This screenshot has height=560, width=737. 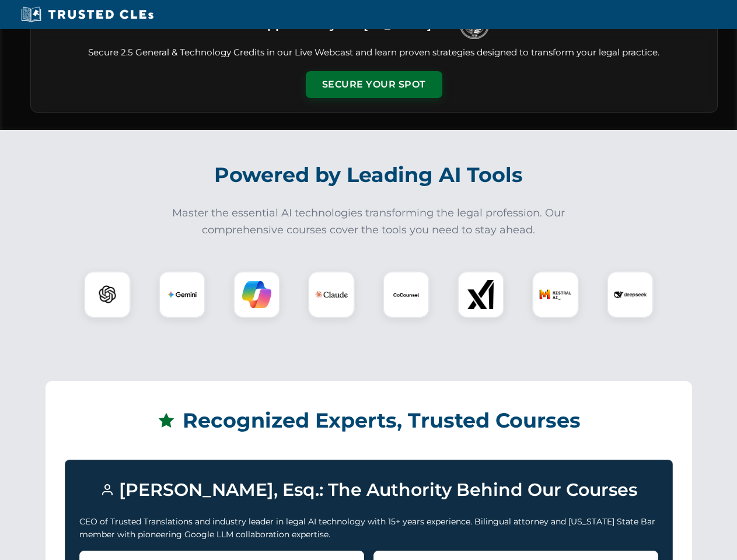 What do you see at coordinates (369, 528) in the screenshot?
I see `p: CEO of Trusted Translations and industry leader in legal AI technology with 15+ years experience....` at bounding box center [369, 528].